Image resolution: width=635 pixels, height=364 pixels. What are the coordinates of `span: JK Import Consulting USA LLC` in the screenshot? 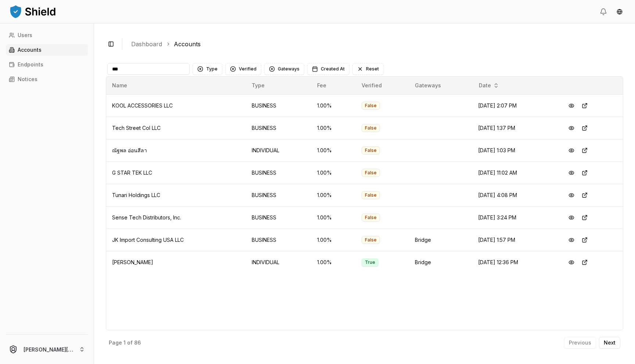 It's located at (148, 240).